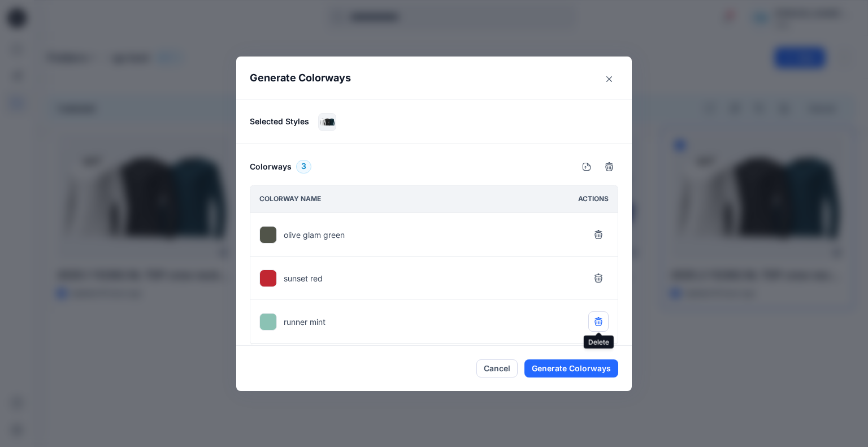 Image resolution: width=868 pixels, height=447 pixels. Describe the element at coordinates (571, 368) in the screenshot. I see `button: Generate Colorways` at that location.